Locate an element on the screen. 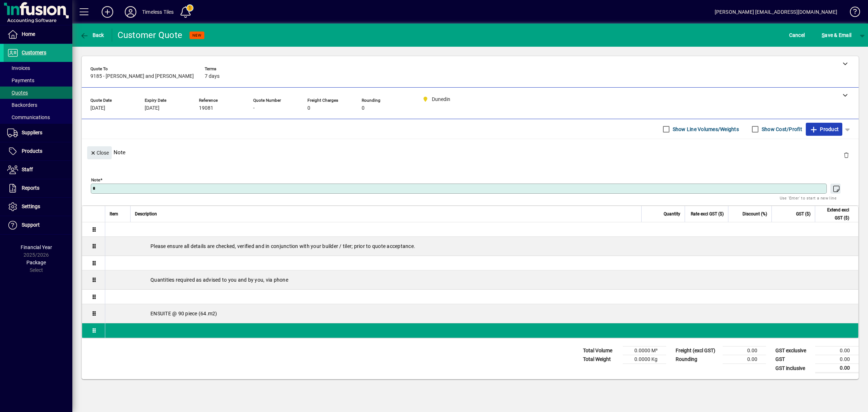 The image size is (868, 412). button: Delete is located at coordinates (847, 155).